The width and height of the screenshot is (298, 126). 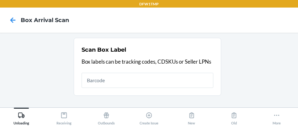 I want to click on div: Unloading, so click(x=21, y=117).